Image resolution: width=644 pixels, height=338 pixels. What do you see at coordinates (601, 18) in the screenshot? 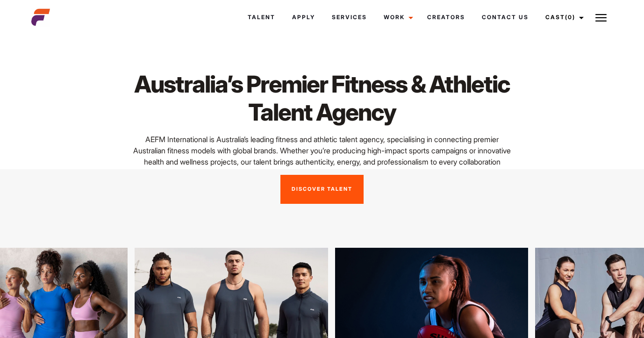
I see `img: Burger icon` at bounding box center [601, 18].